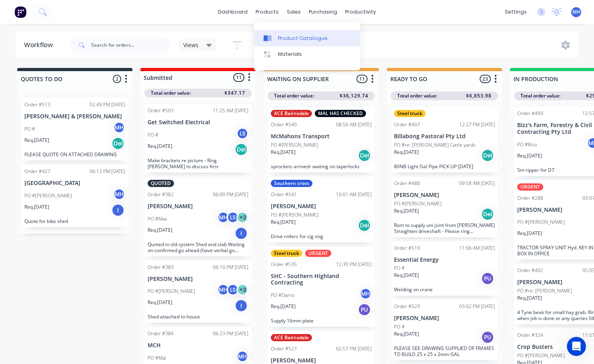  I want to click on div: productivity, so click(361, 12).